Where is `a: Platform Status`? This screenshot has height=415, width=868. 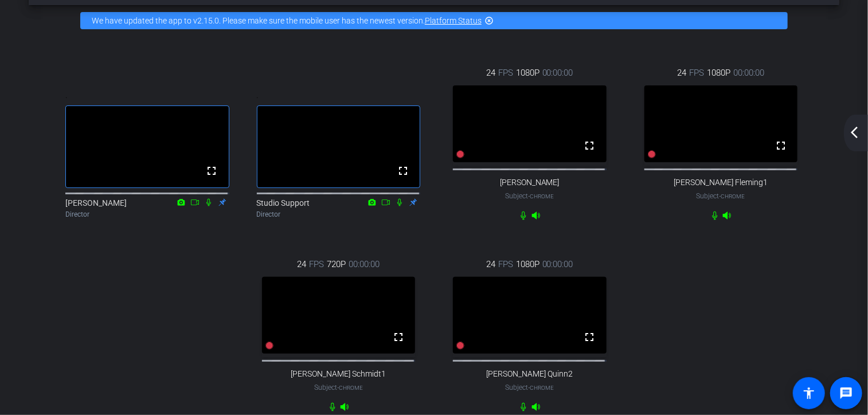 a: Platform Status is located at coordinates (453, 20).